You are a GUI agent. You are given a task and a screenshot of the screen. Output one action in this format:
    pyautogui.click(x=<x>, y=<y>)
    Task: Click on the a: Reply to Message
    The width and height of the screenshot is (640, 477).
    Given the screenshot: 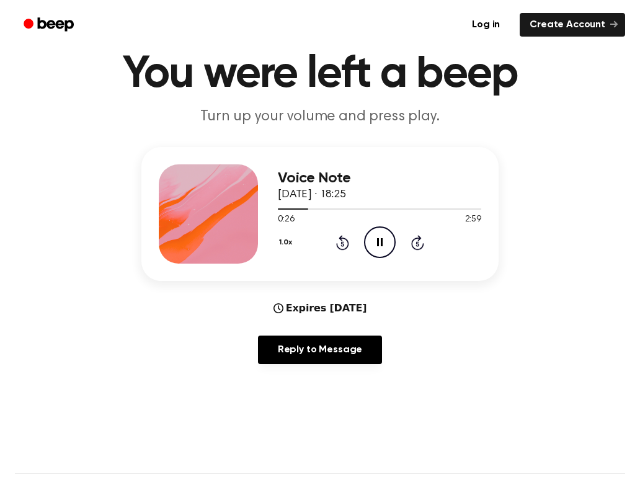 What is the action you would take?
    pyautogui.click(x=320, y=350)
    